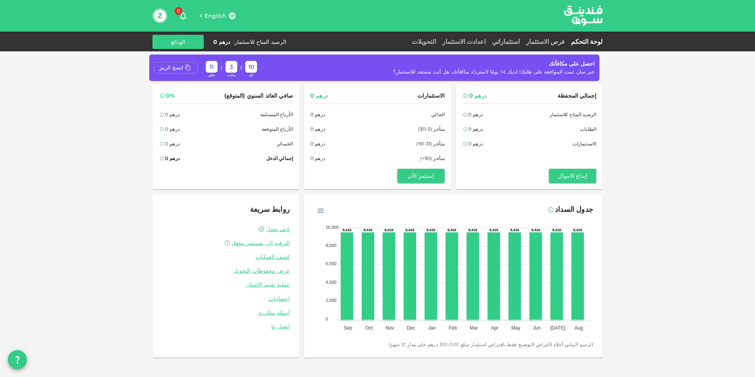 The width and height of the screenshot is (755, 377). Describe the element at coordinates (226, 326) in the screenshot. I see `a: اتصل بنا` at that location.